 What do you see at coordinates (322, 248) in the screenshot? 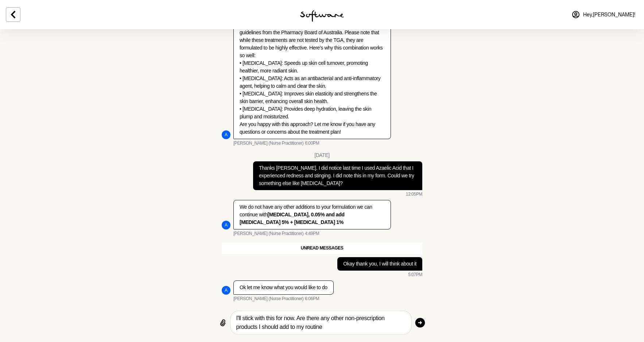
I see `div: unread messages` at bounding box center [322, 248].